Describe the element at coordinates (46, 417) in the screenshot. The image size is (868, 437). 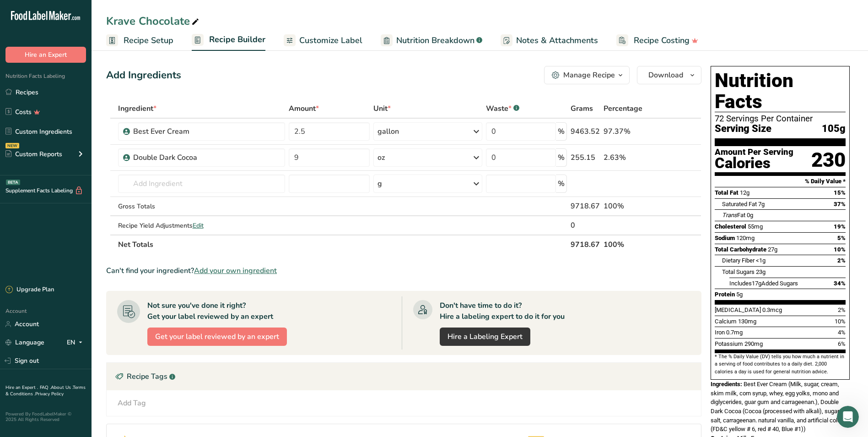
I see `div: Powered By FoodLabelMaker © 2025 All Rights Reserved` at that location.